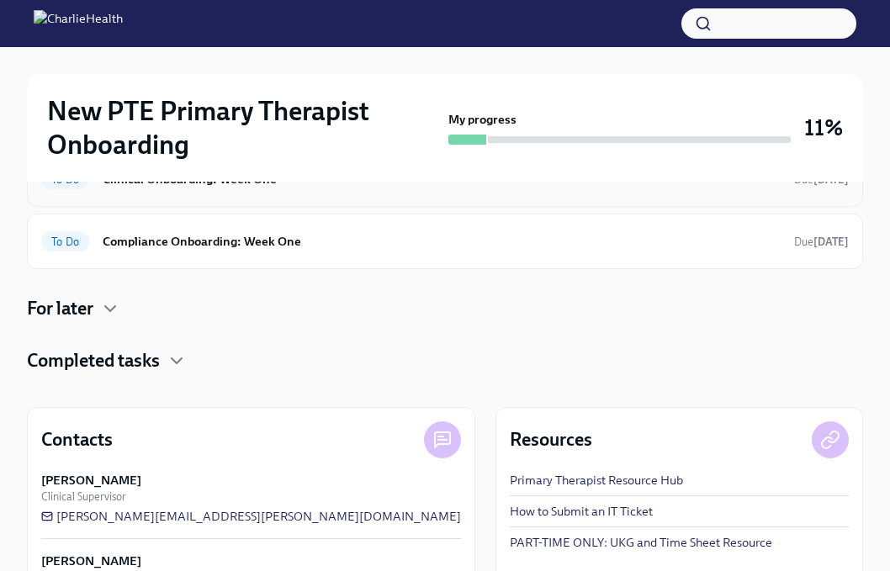  Describe the element at coordinates (60, 309) in the screenshot. I see `h4: For later` at that location.